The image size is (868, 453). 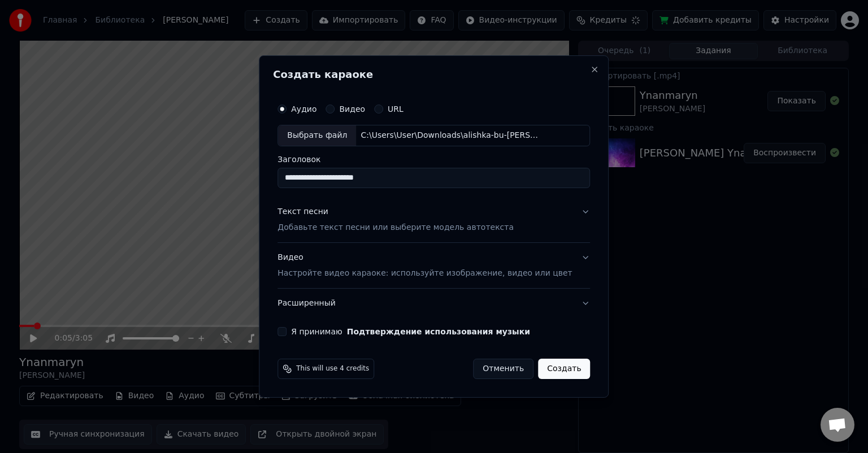 I want to click on label: Заголовок, so click(x=433, y=159).